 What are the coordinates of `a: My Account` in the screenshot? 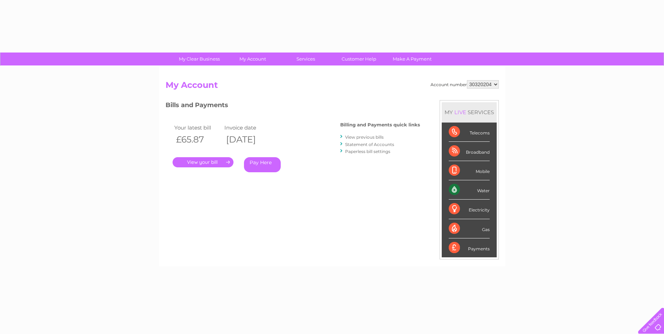 It's located at (252, 59).